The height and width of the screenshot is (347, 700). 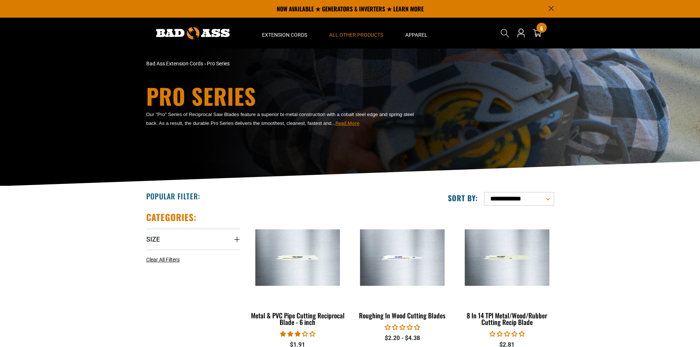 What do you see at coordinates (463, 198) in the screenshot?
I see `label: Sort by:` at bounding box center [463, 198].